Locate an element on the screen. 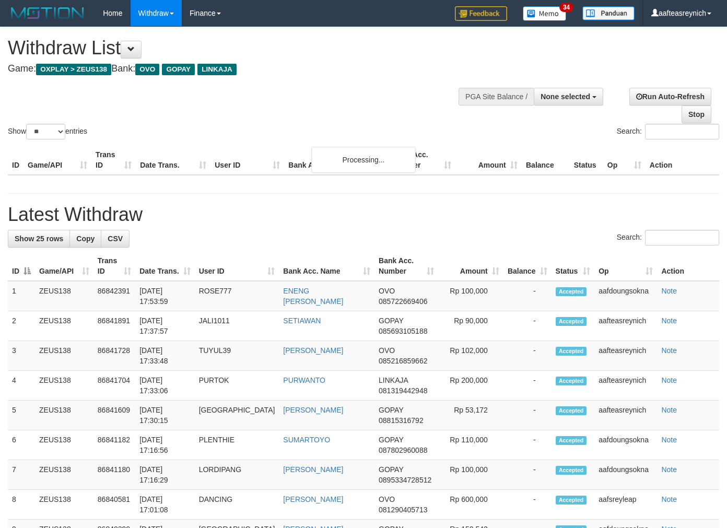 This screenshot has width=727, height=528. img: MOTION_logo.png is located at coordinates (48, 13).